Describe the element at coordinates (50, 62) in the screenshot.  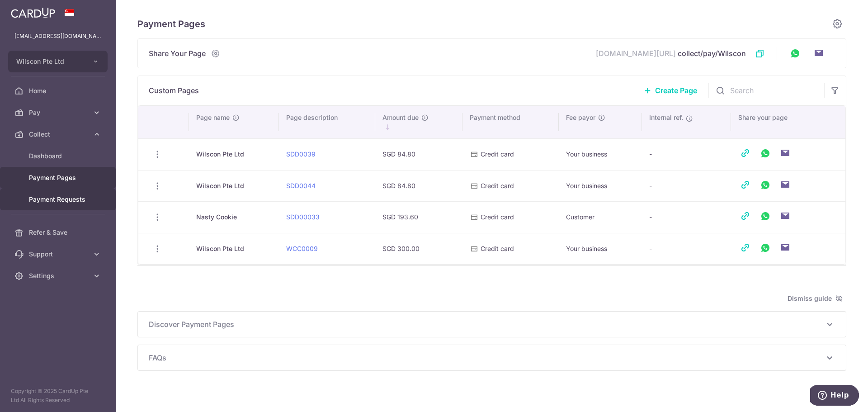
I see `span: Wilscon Pte Ltd` at that location.